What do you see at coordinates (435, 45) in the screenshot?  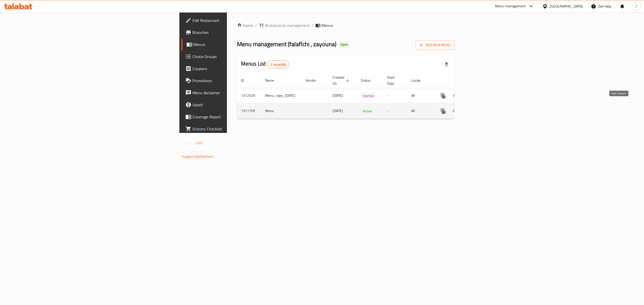 I see `button: Add New Menu` at bounding box center [435, 45].